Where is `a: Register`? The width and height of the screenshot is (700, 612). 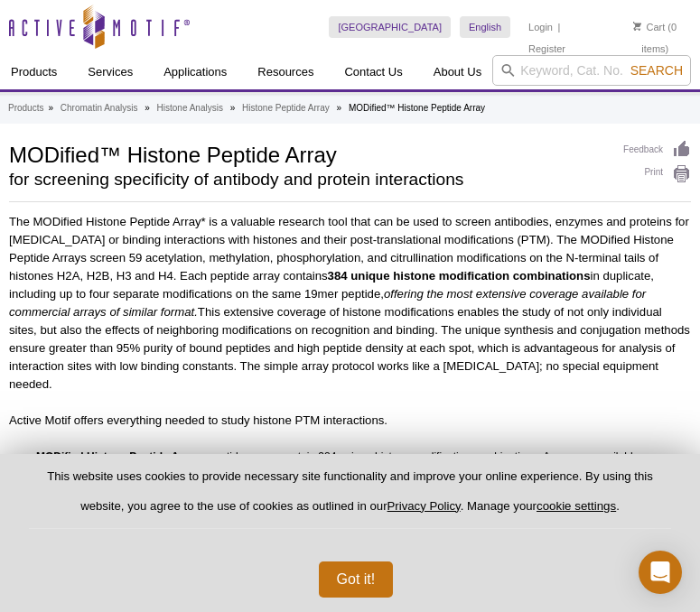 a: Register is located at coordinates (546, 49).